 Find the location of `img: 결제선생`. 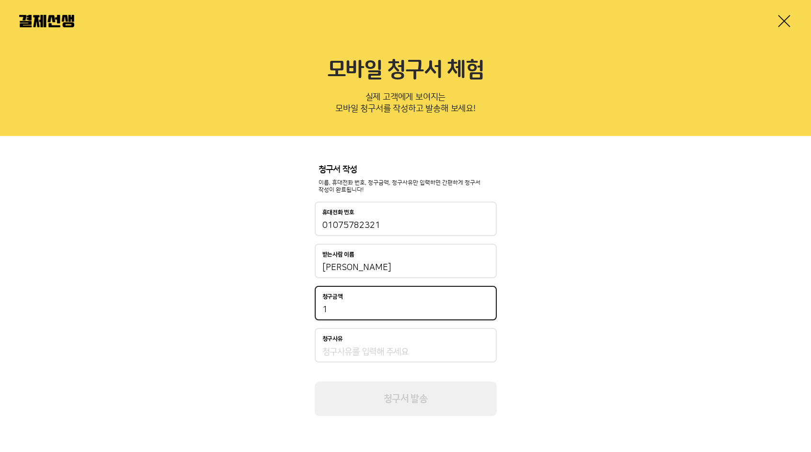

img: 결제선생 is located at coordinates (46, 21).